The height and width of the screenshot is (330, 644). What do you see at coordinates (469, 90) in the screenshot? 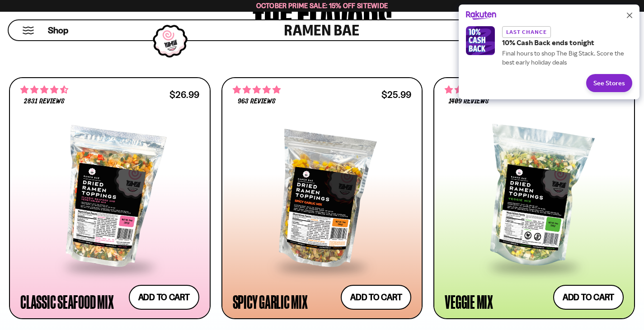
I see `span: 4.76 stars` at bounding box center [469, 90].